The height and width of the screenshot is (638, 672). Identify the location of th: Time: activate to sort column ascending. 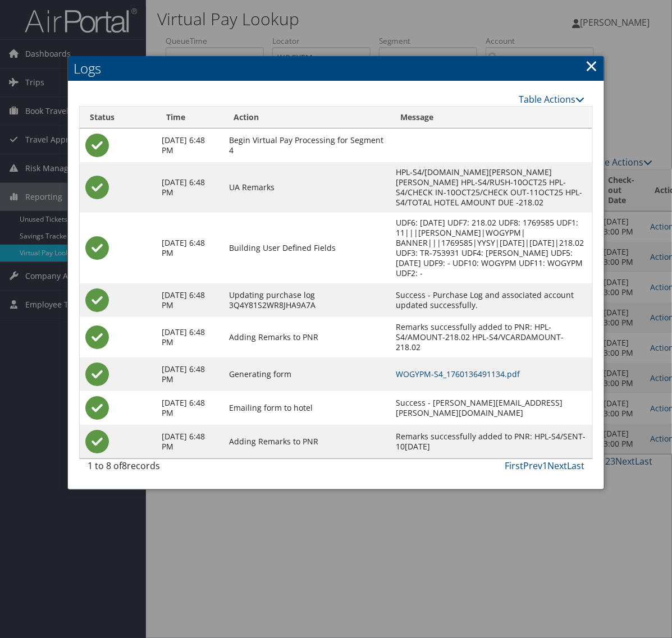
(190, 117).